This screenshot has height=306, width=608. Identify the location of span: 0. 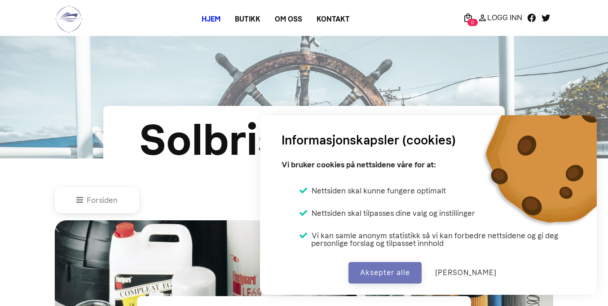
(472, 22).